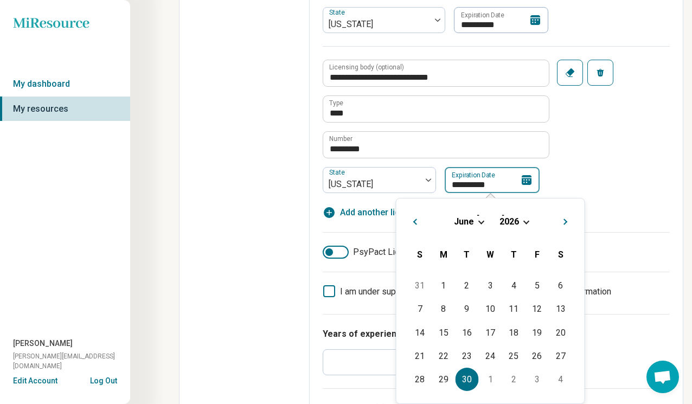  I want to click on div: Choose Wednesday, July 1st, 2026, so click(490, 379).